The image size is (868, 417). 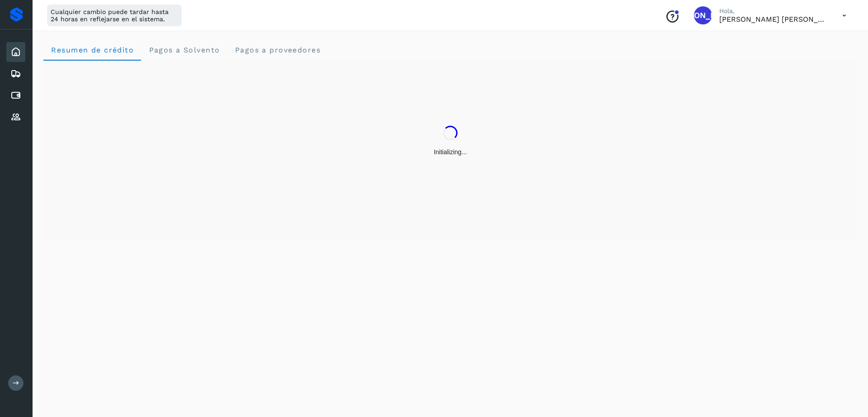 What do you see at coordinates (16, 52) in the screenshot?
I see `div: Inicio` at bounding box center [16, 52].